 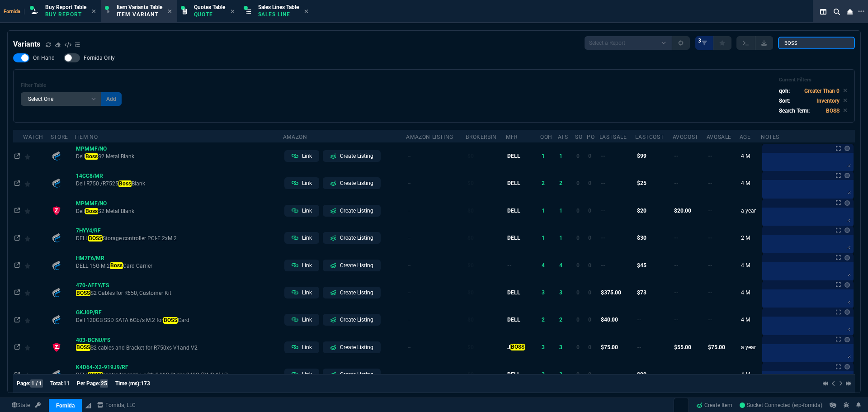 What do you see at coordinates (179, 320) in the screenshot?
I see `span: Dell 120GB SSD SATA 6Gb/s M.2 for Card` at bounding box center [179, 320].